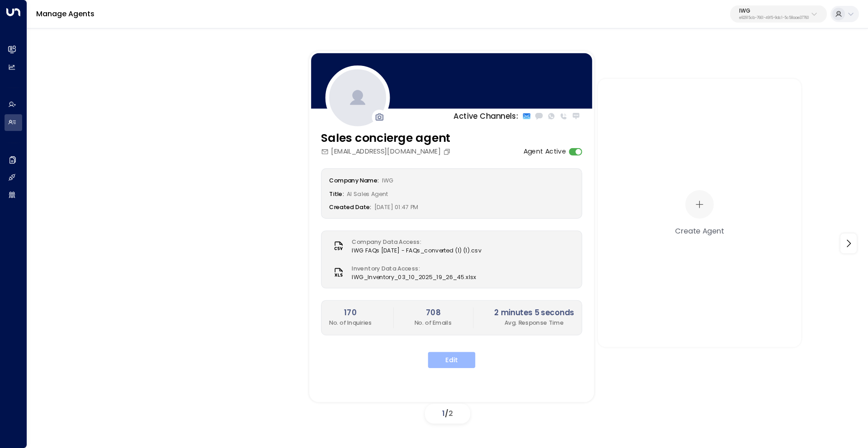 Image resolution: width=868 pixels, height=448 pixels. What do you see at coordinates (433, 313) in the screenshot?
I see `h2: 708` at bounding box center [433, 313].